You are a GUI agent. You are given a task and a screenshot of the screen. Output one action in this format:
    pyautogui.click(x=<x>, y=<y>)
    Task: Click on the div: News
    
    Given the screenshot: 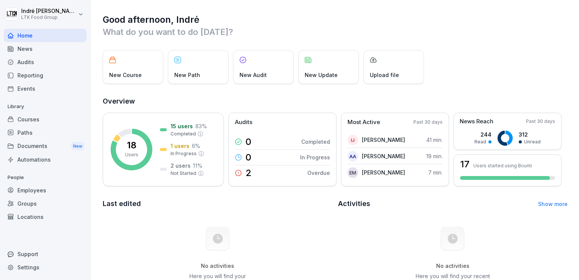 What is the action you would take?
    pyautogui.click(x=45, y=49)
    